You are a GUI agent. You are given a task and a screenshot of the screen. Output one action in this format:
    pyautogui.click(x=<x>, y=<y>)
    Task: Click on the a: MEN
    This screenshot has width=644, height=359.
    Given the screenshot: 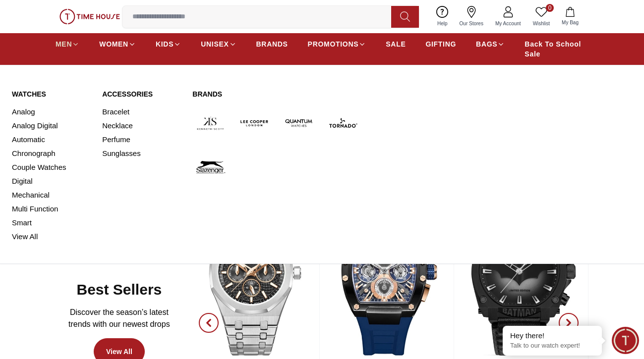 What is the action you would take?
    pyautogui.click(x=68, y=44)
    